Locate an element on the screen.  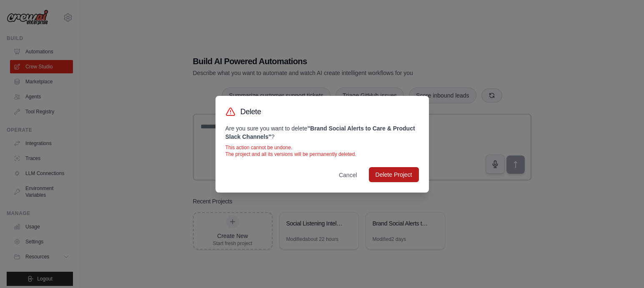
div: Chat Widget is located at coordinates (623, 268).